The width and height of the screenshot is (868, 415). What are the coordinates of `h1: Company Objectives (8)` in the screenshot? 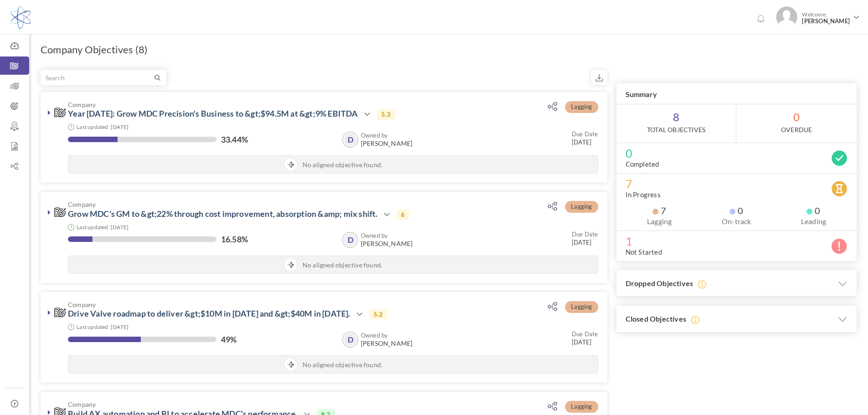 It's located at (94, 50).